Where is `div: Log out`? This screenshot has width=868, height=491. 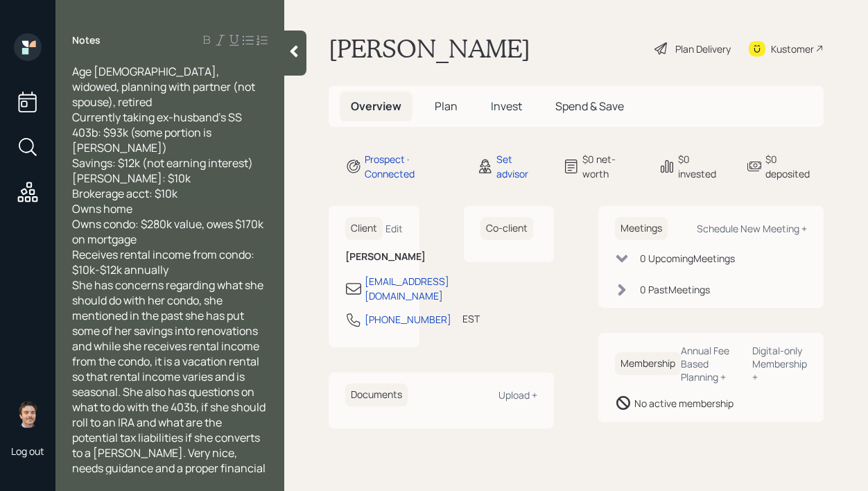
div: Log out is located at coordinates (28, 450).